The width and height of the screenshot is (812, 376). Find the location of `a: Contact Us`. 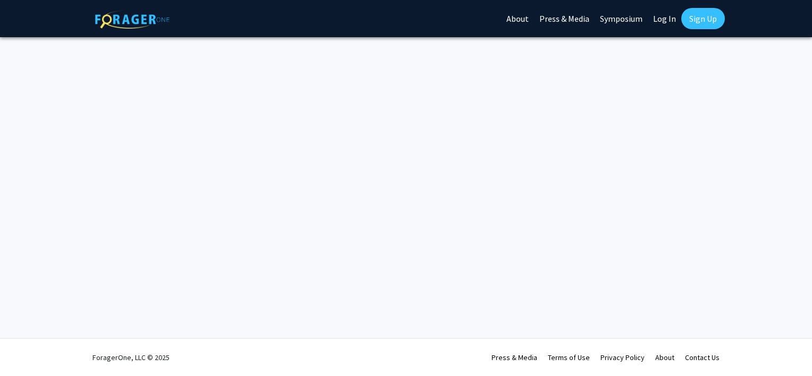

a: Contact Us is located at coordinates (702, 358).